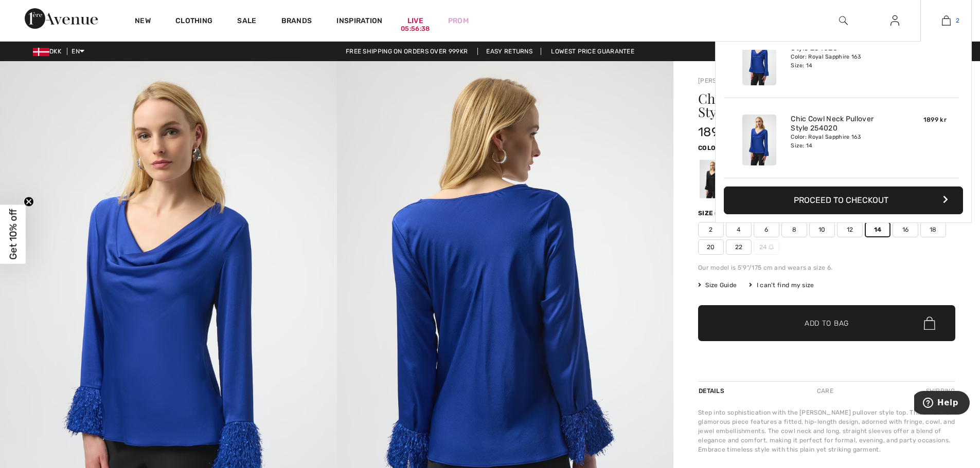 The width and height of the screenshot is (980, 468). What do you see at coordinates (826, 268) in the screenshot?
I see `div: Our model is 5'9"/175 cm and wears a size 6.` at bounding box center [826, 268].